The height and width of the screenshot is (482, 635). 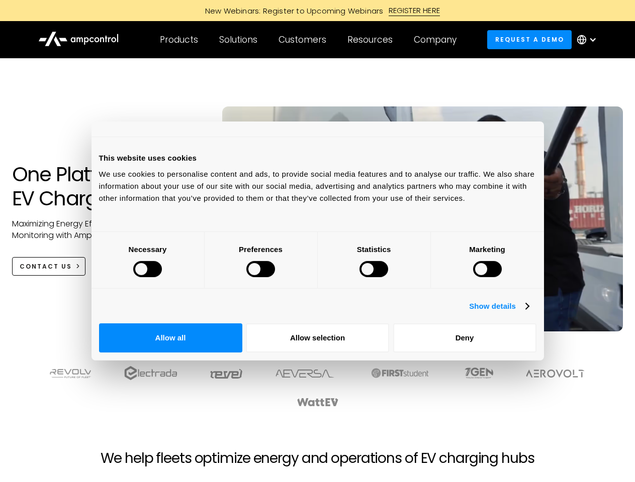 I want to click on img: Aerovolt Logo, so click(x=555, y=374).